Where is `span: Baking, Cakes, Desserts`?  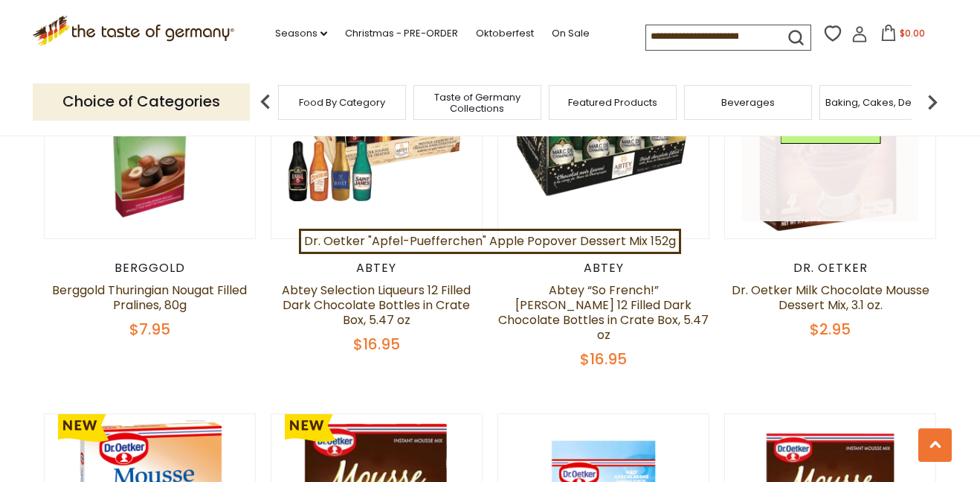 span: Baking, Cakes, Desserts is located at coordinates (882, 102).